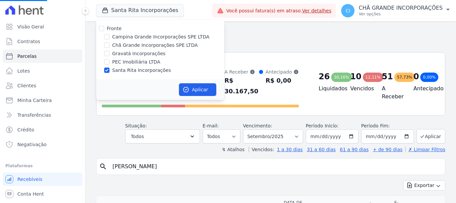 This screenshot has width=456, height=203. Describe the element at coordinates (42, 56) in the screenshot. I see `a: Parcelas` at that location.